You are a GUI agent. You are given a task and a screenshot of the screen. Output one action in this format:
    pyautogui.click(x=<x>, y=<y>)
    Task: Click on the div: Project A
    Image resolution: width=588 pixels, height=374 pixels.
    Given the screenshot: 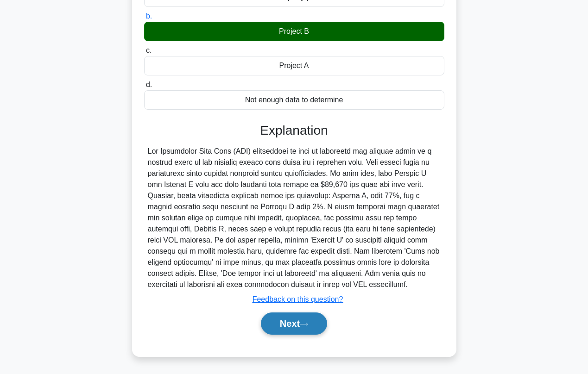 What is the action you would take?
    pyautogui.click(x=294, y=65)
    